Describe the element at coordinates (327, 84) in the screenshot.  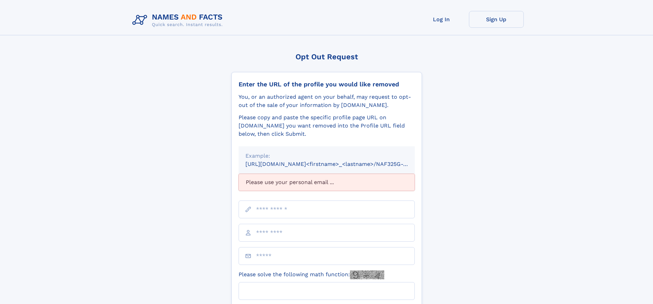
I see `div: Enter the URL of the profile you would like removed` at that location.